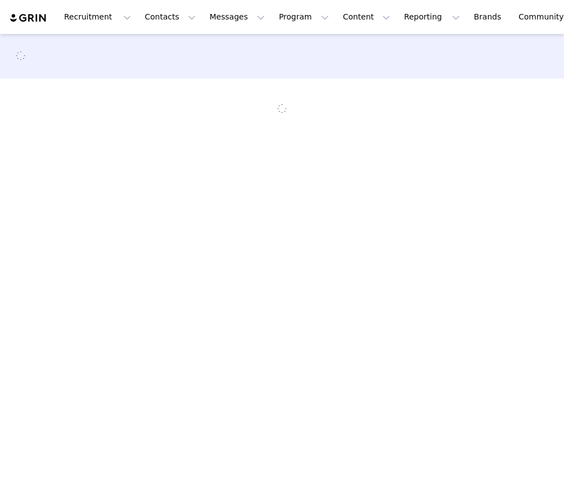 The height and width of the screenshot is (501, 564). What do you see at coordinates (28, 18) in the screenshot?
I see `img: grin logo` at bounding box center [28, 18].